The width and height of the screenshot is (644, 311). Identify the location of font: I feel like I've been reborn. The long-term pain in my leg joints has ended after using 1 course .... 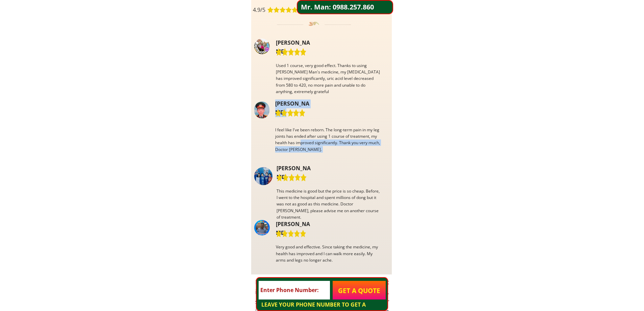
(328, 139).